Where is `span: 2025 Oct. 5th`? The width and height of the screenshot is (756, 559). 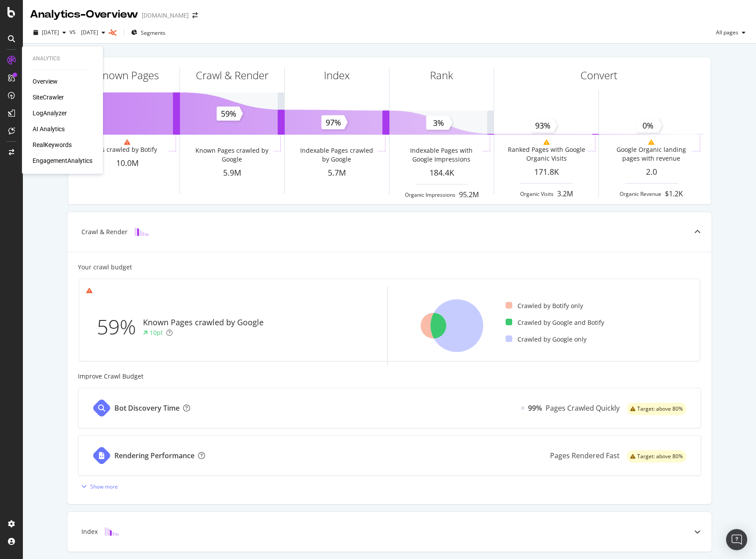 span: 2025 Oct. 5th is located at coordinates (50, 32).